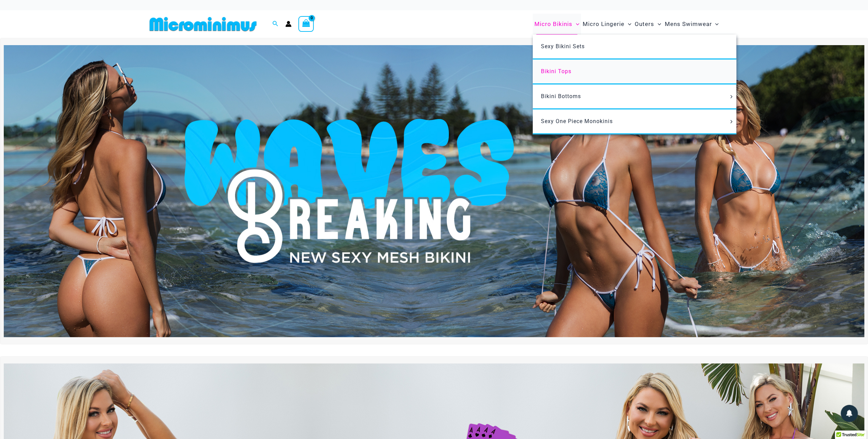 This screenshot has width=868, height=439. I want to click on span: Bikini Bottoms, so click(561, 96).